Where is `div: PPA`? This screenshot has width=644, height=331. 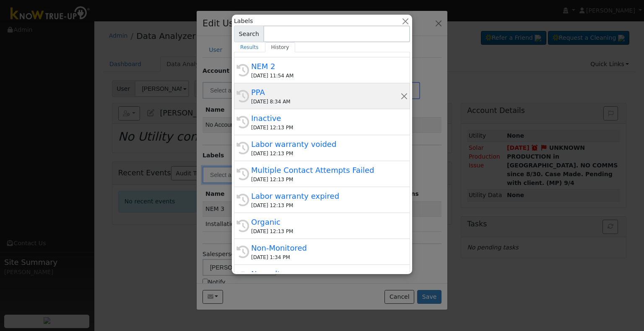
div: PPA is located at coordinates (326, 92).